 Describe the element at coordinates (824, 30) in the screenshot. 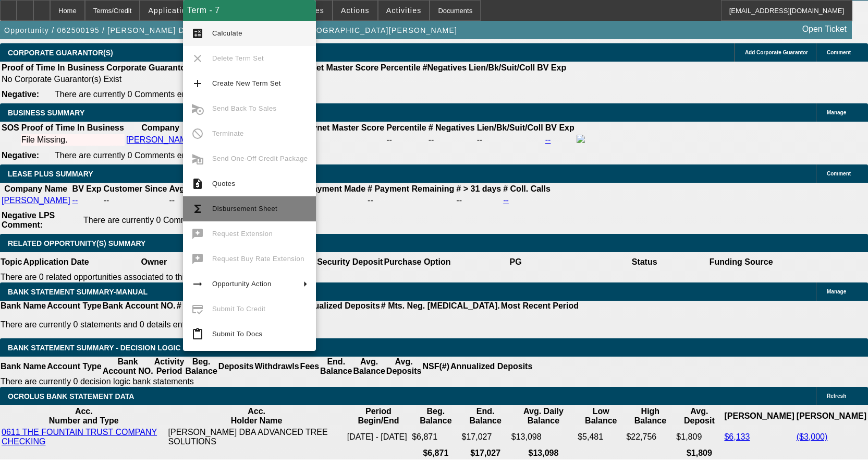

I see `a: Open Ticket` at that location.